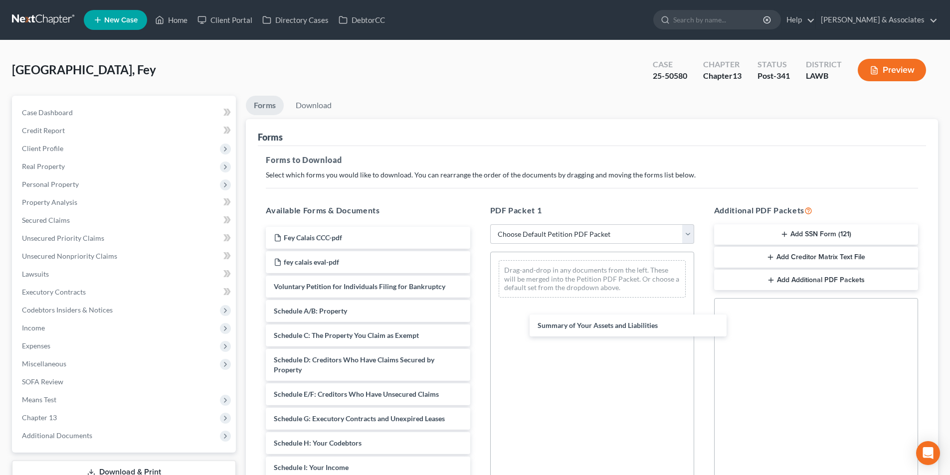 This screenshot has width=950, height=475. I want to click on button: Add SSN Form (121), so click(816, 235).